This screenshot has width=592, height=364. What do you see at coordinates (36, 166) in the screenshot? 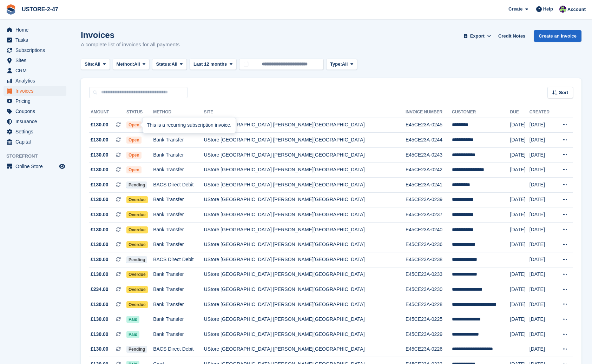
I see `span: Online Store` at bounding box center [36, 166].